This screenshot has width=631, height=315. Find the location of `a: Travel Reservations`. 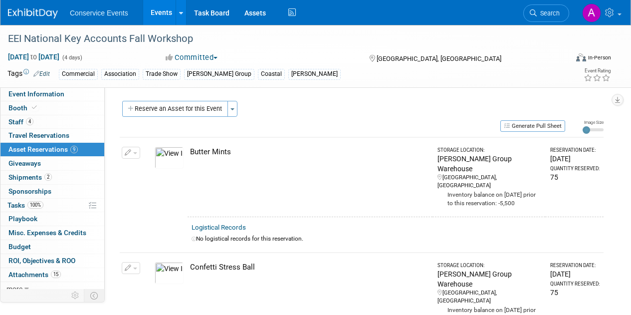

a: Travel Reservations is located at coordinates (52, 135).